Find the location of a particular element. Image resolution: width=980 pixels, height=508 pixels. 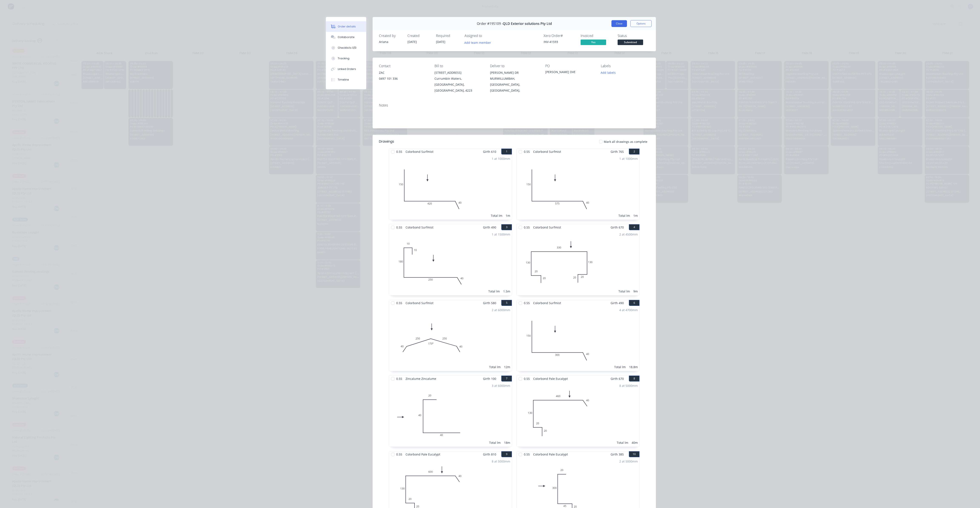

div: PO is located at coordinates (570, 66).